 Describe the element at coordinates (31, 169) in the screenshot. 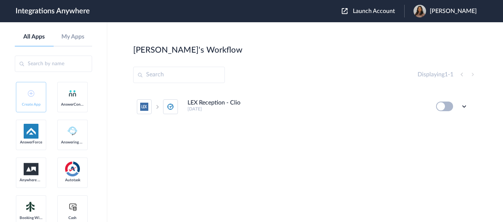

I see `img: aww.png` at that location.